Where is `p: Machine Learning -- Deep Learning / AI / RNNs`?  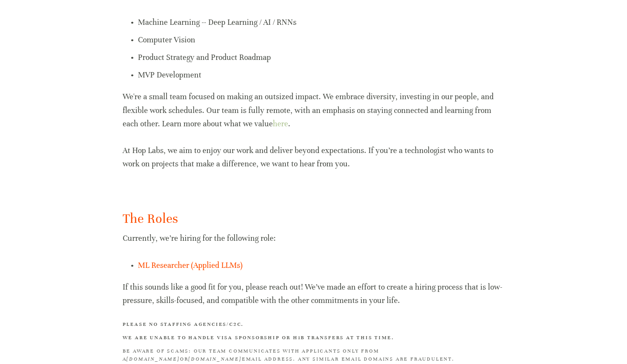 p: Machine Learning -- Deep Learning / AI / RNNs is located at coordinates (322, 22).